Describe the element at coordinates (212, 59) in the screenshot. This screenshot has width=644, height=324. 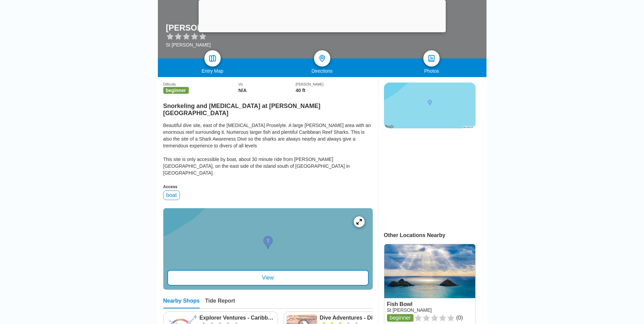
I see `img: map` at that location.